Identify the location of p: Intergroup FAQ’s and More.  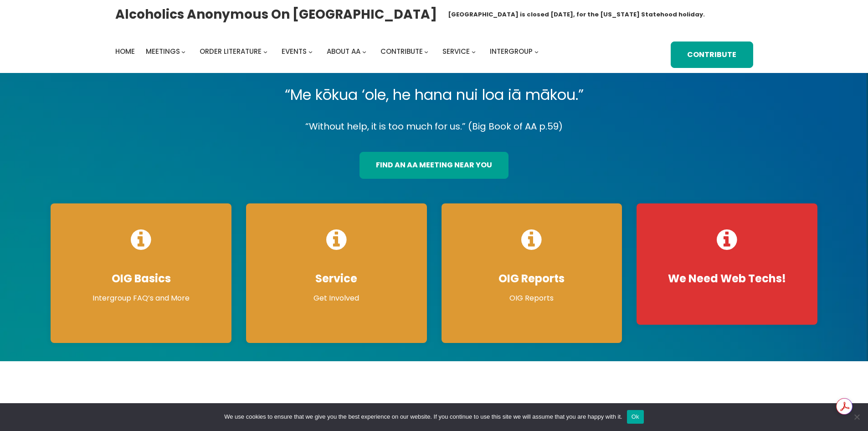
(140, 298).